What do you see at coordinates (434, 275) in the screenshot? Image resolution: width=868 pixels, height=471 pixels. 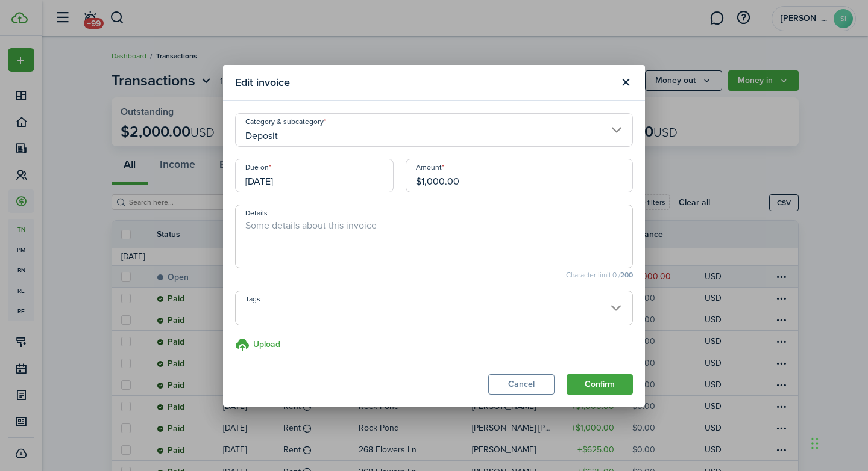 I see `small: Character limit: 0 /` at bounding box center [434, 275].